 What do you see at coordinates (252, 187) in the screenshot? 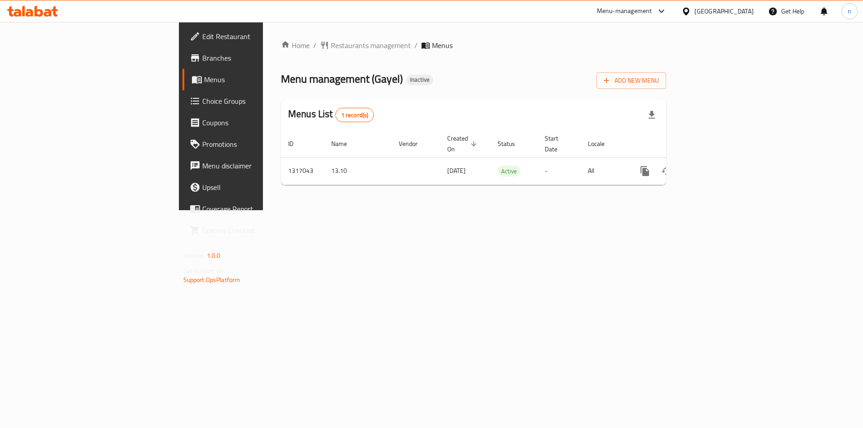
I see `a: Upsell` at bounding box center [252, 187].